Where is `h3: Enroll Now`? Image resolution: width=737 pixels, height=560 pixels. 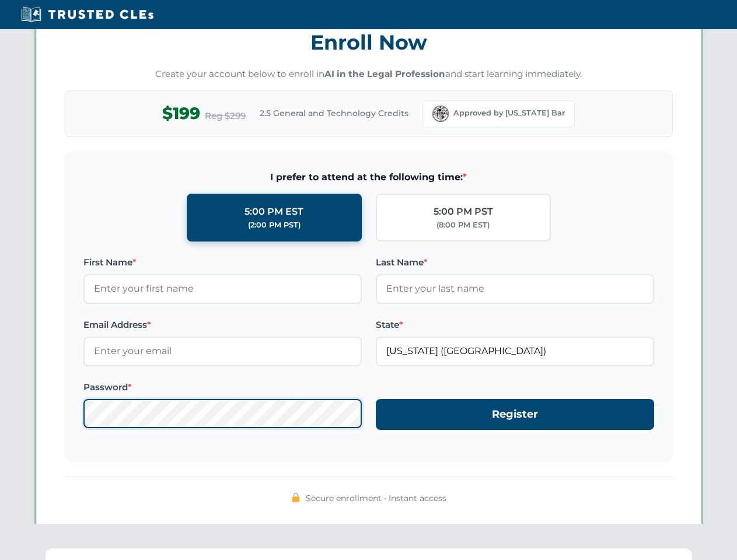 h3: Enroll Now is located at coordinates (369, 42).